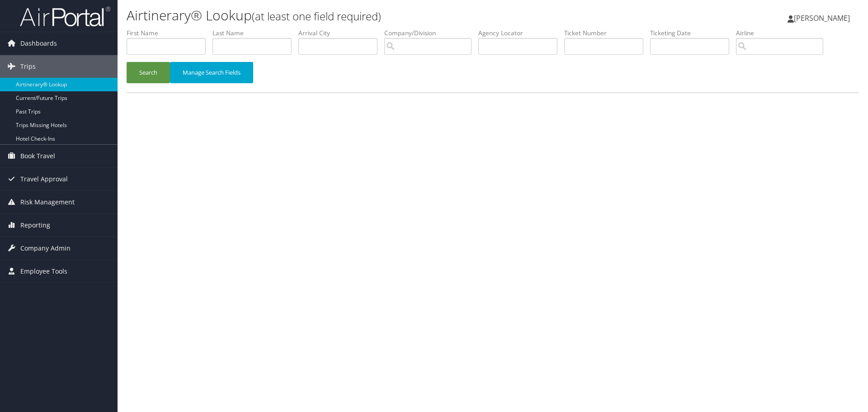 This screenshot has width=868, height=412. Describe the element at coordinates (170, 33) in the screenshot. I see `label: First Name` at that location.